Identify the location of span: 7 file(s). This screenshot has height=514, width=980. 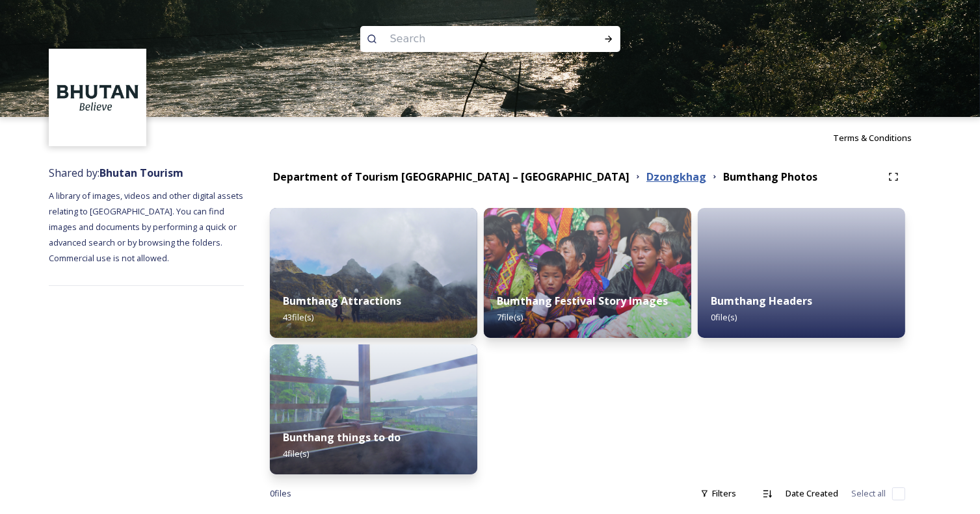
(509, 317).